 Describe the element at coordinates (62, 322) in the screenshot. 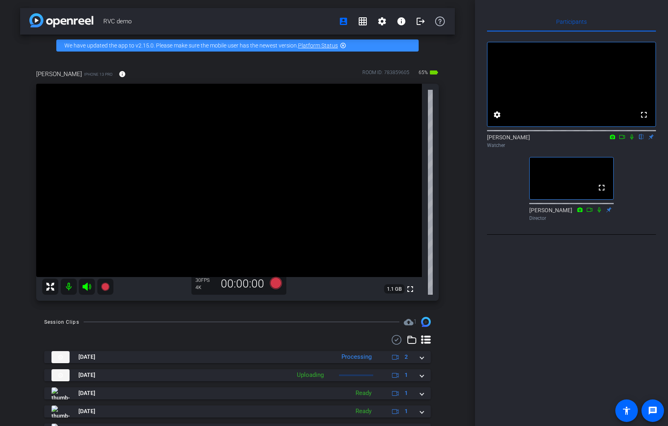

I see `div: Session Clips` at that location.